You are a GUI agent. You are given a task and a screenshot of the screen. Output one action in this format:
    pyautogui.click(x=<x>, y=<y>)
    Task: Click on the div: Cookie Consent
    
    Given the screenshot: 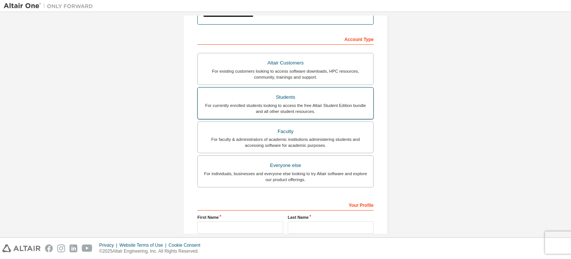 What is the action you would take?
    pyautogui.click(x=186, y=245)
    